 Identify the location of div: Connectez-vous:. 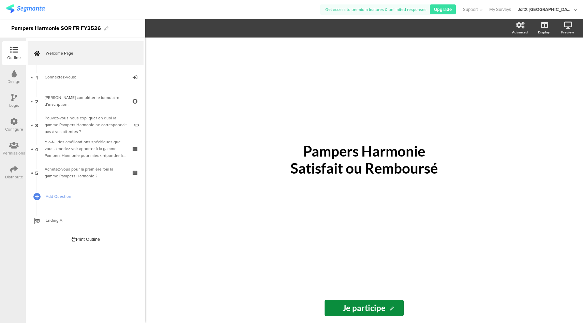
(85, 77).